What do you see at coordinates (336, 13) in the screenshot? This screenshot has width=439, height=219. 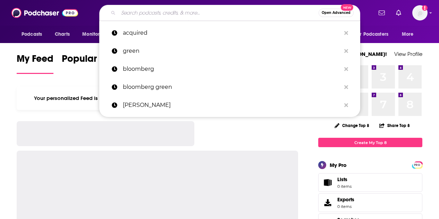 I see `span: Open Advanced` at bounding box center [336, 13].